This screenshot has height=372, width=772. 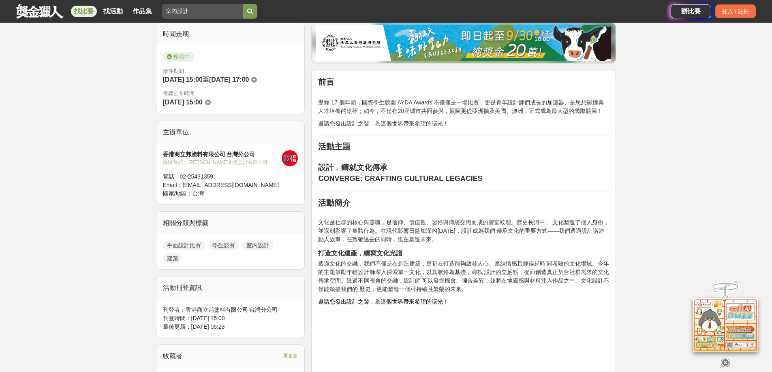 I want to click on div: 時間走期, so click(x=230, y=34).